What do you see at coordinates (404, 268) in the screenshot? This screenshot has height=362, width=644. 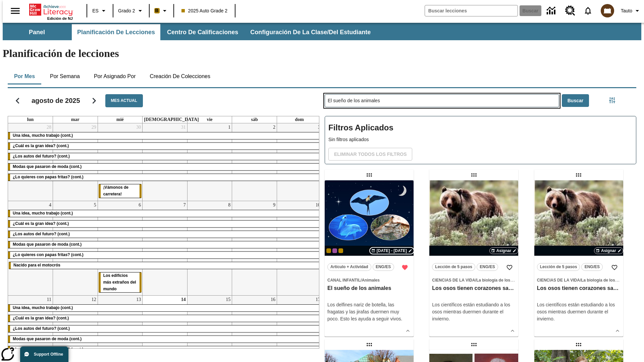 I see `button: Remover de Favoritas` at bounding box center [404, 268].